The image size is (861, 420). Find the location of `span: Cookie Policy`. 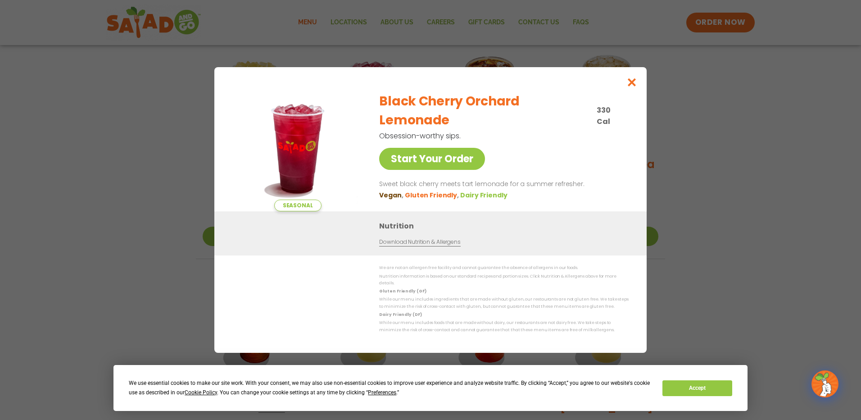

span: Cookie Policy is located at coordinates (201, 392).